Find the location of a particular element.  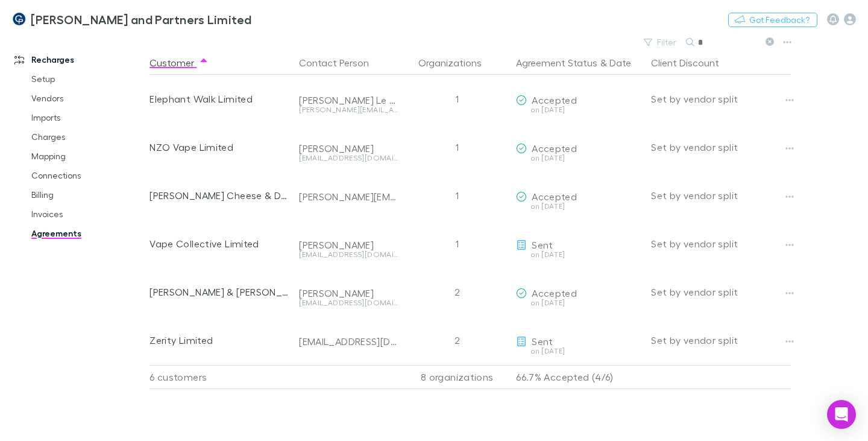

a: Billing is located at coordinates (87, 195).